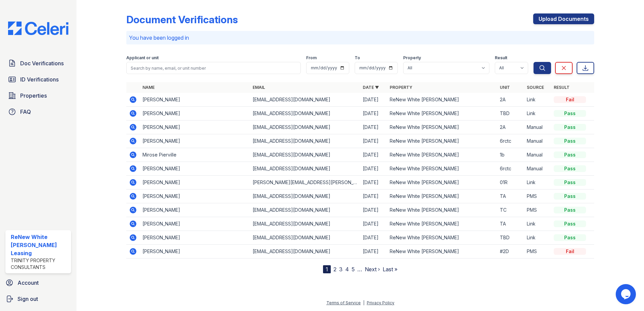 The width and height of the screenshot is (644, 311). I want to click on td: #2D, so click(511, 251).